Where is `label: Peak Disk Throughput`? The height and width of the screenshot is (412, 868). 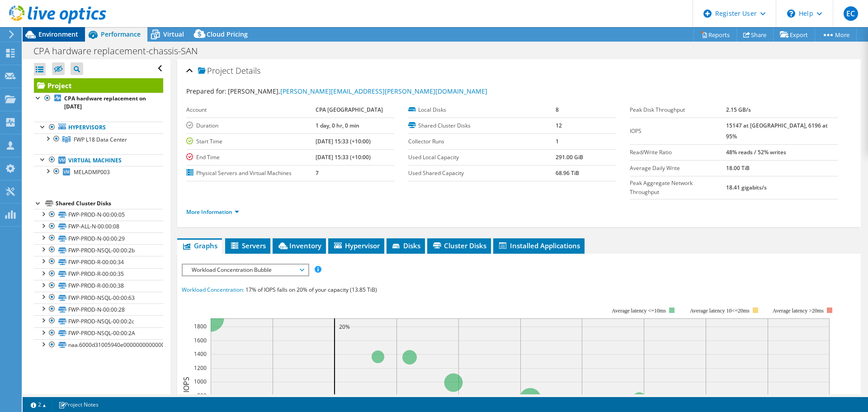
label: Peak Disk Throughput is located at coordinates (678, 110).